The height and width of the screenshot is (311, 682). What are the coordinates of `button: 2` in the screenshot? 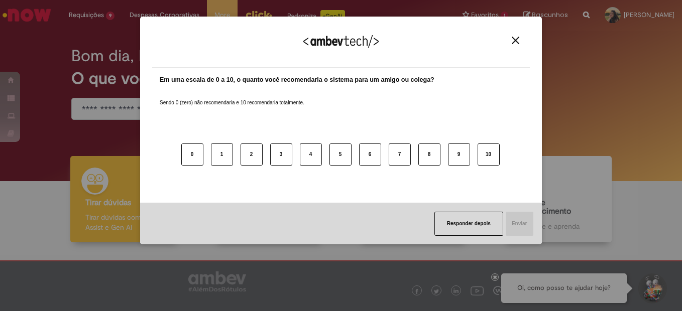 It's located at (251, 155).